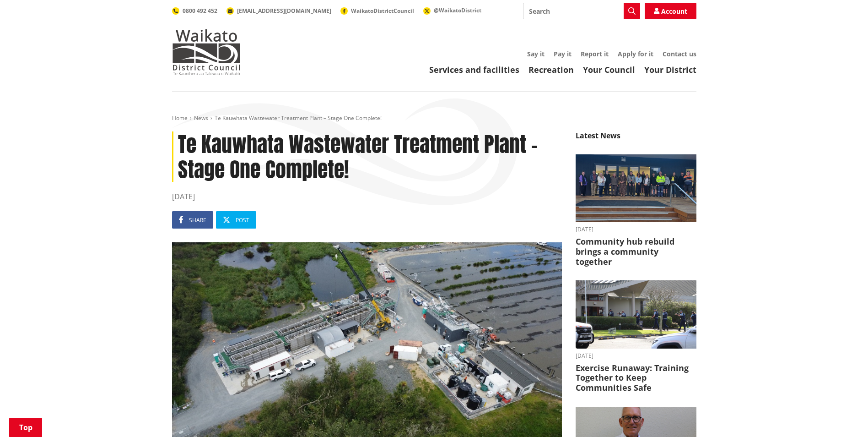 The height and width of the screenshot is (437, 868). What do you see at coordinates (242, 220) in the screenshot?
I see `span: Post` at bounding box center [242, 220].